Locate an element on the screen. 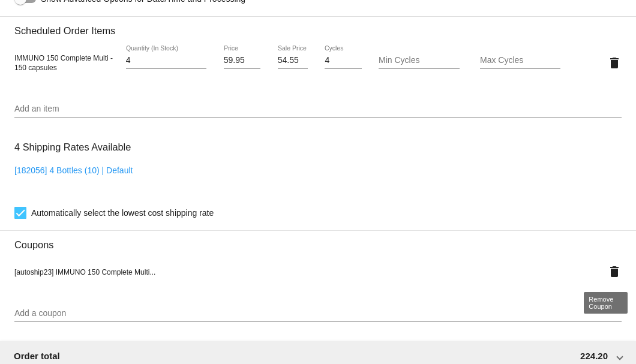 This screenshot has width=636, height=364. input: Sale Price is located at coordinates (293, 60).